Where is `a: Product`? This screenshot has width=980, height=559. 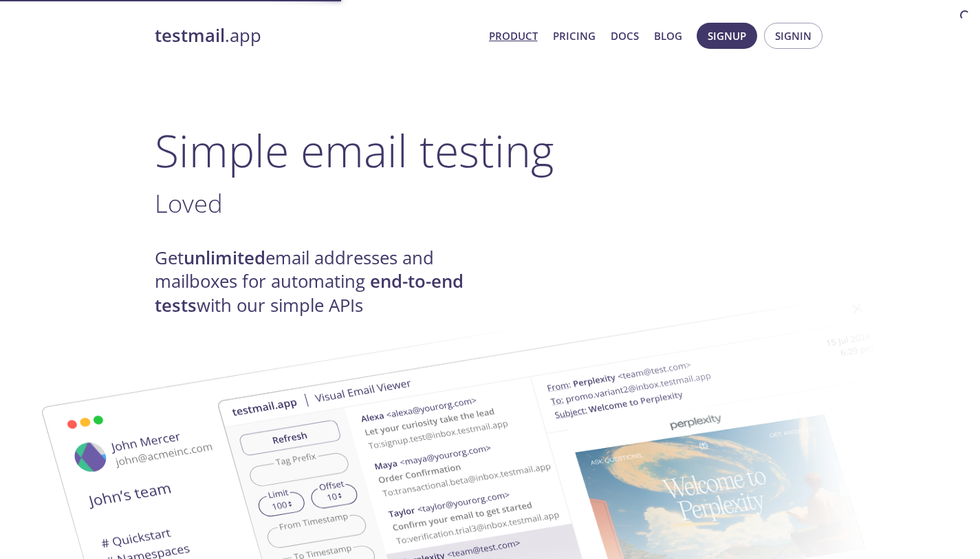
a: Product is located at coordinates (513, 36).